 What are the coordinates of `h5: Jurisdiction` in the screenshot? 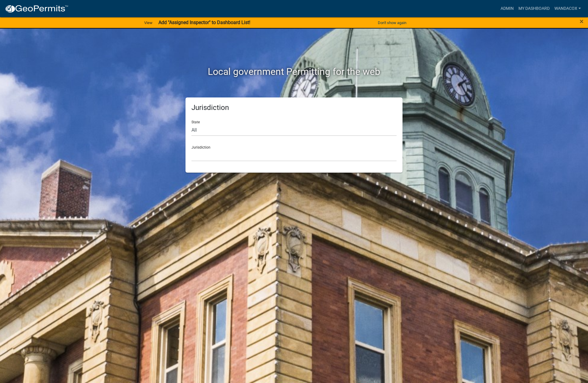 It's located at (294, 108).